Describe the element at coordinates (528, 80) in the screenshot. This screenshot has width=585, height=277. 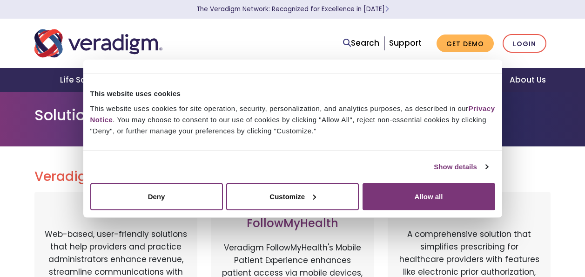
I see `a: About Us` at that location.